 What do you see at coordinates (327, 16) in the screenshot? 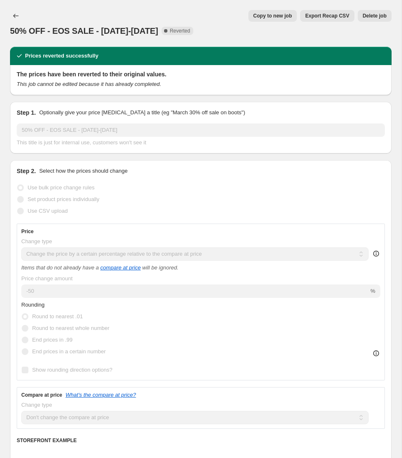
I see `button: Export Recap CSV` at bounding box center [327, 16].